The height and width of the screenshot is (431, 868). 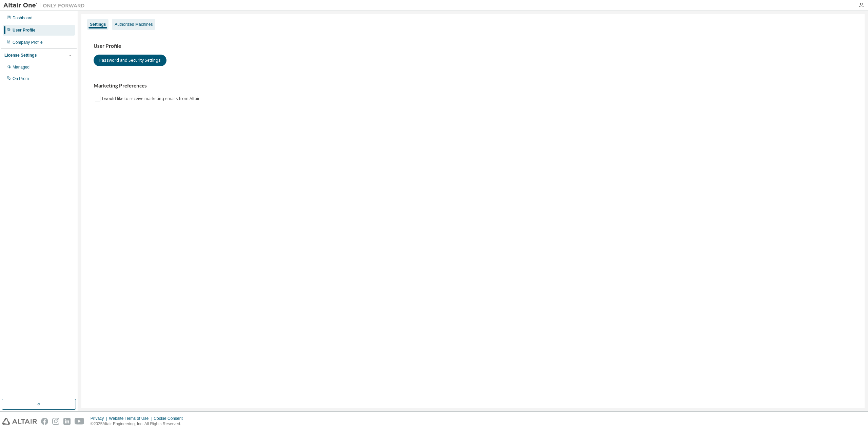 I want to click on div: Cookie Consent, so click(x=170, y=418).